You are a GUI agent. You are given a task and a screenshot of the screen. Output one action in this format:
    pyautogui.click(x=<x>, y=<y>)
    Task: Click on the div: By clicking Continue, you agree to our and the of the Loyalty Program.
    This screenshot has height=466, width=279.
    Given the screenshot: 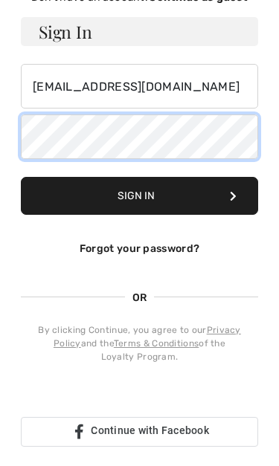 What is the action you would take?
    pyautogui.click(x=139, y=350)
    